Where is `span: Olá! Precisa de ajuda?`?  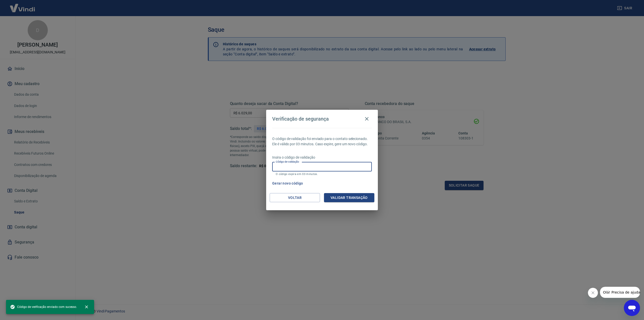
span: Olá! Precisa de ajuda? is located at coordinates (23, 6).